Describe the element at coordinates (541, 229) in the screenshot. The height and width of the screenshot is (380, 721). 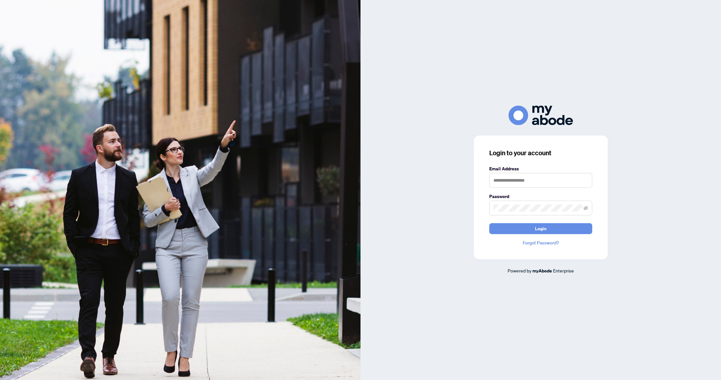
I see `span: Login` at that location.